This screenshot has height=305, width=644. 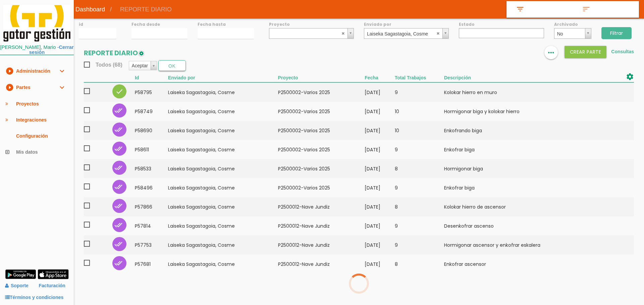 What do you see at coordinates (570, 34) in the screenshot?
I see `span: No` at bounding box center [570, 34].